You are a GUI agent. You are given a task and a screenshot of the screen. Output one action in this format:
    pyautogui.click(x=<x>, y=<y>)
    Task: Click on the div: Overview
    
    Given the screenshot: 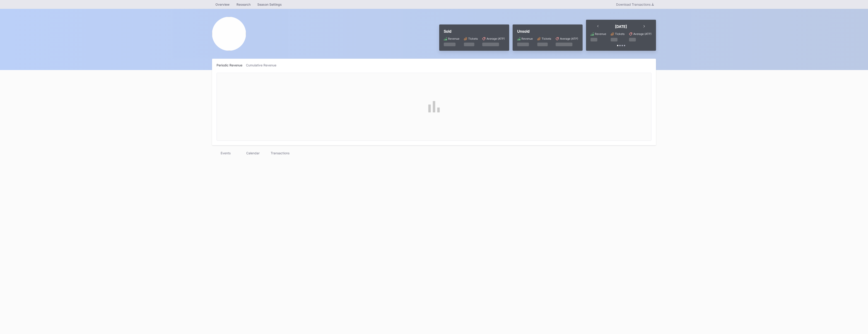 What is the action you would take?
    pyautogui.click(x=222, y=4)
    